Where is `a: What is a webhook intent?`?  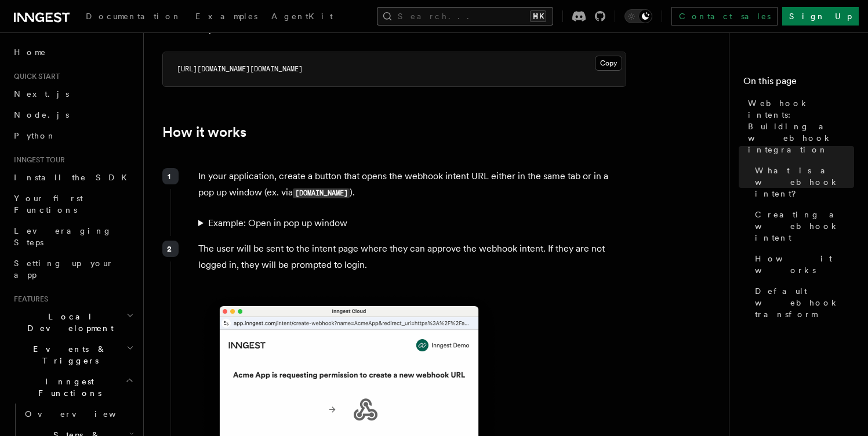 a: What is a webhook intent? is located at coordinates (802, 182).